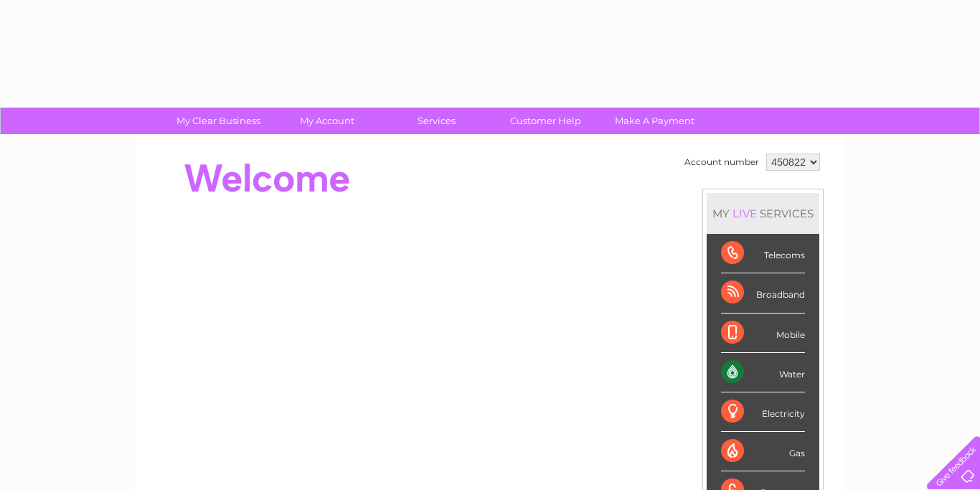  What do you see at coordinates (722, 162) in the screenshot?
I see `td: Account number` at bounding box center [722, 162].